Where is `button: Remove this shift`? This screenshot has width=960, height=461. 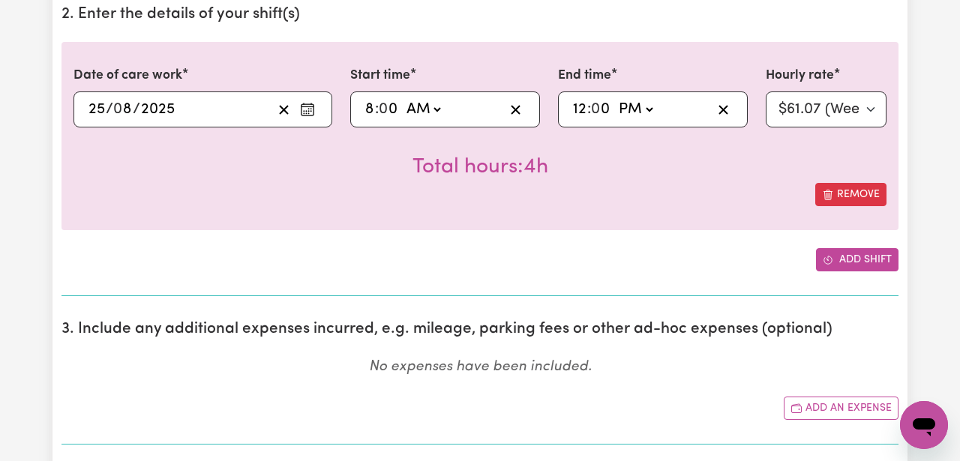
button: Remove this shift is located at coordinates (851, 194).